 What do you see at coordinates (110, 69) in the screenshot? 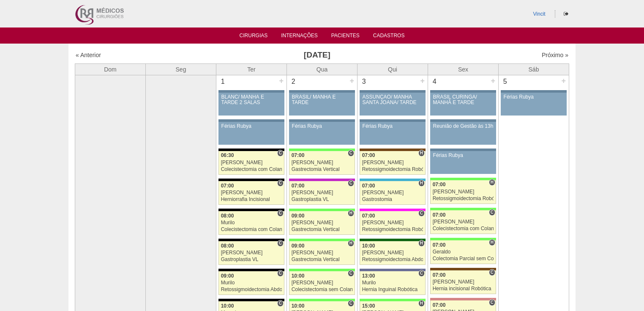
I see `th: Dom` at bounding box center [110, 69].